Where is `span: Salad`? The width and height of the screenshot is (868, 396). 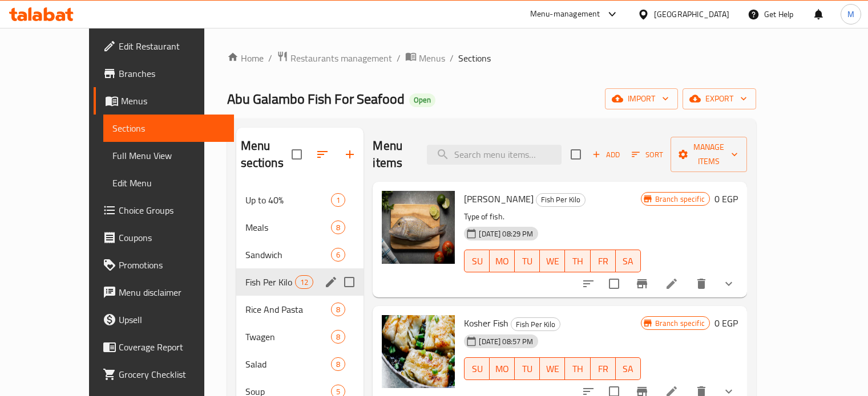
span: Salad is located at coordinates (288, 365).